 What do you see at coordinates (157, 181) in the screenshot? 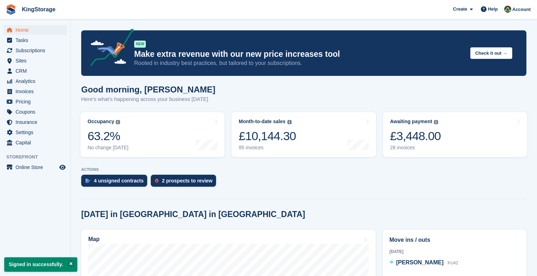
I see `img: prospect-51fa495bee0391a8d652442698ab0144808aea92771e9ea1ae160a38d050c398.svg` at bounding box center [157, 181].